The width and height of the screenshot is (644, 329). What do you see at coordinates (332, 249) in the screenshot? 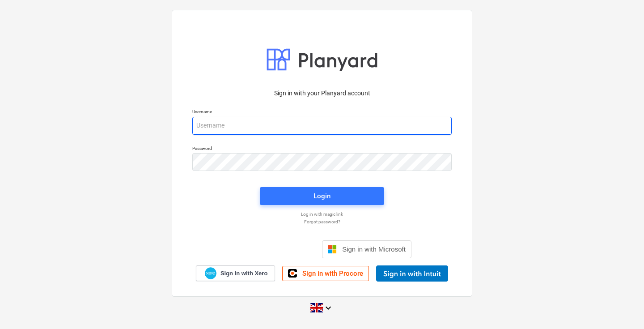
I see `img: Microsoft logo` at bounding box center [332, 249].